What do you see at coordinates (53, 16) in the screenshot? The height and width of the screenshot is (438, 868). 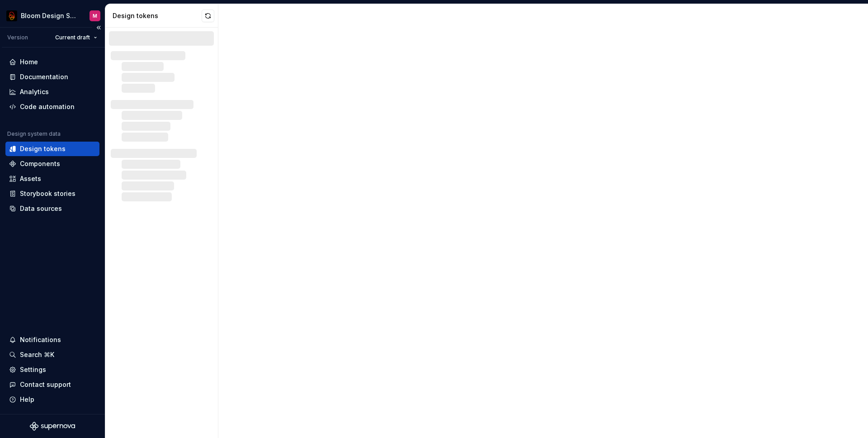 I see `button: Bloom Design SystemM` at bounding box center [53, 16].